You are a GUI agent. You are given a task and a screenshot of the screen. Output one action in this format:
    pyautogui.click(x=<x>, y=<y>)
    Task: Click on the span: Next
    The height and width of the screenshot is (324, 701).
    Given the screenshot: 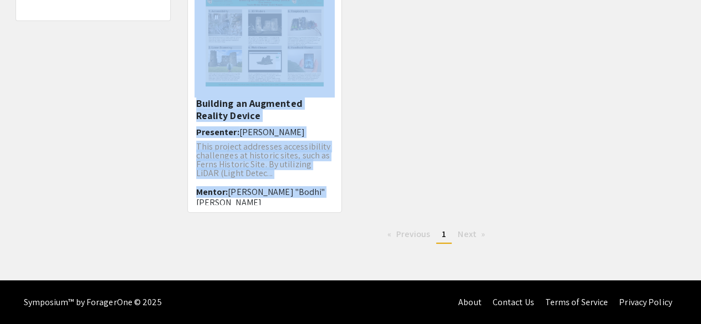 What is the action you would take?
    pyautogui.click(x=467, y=234)
    